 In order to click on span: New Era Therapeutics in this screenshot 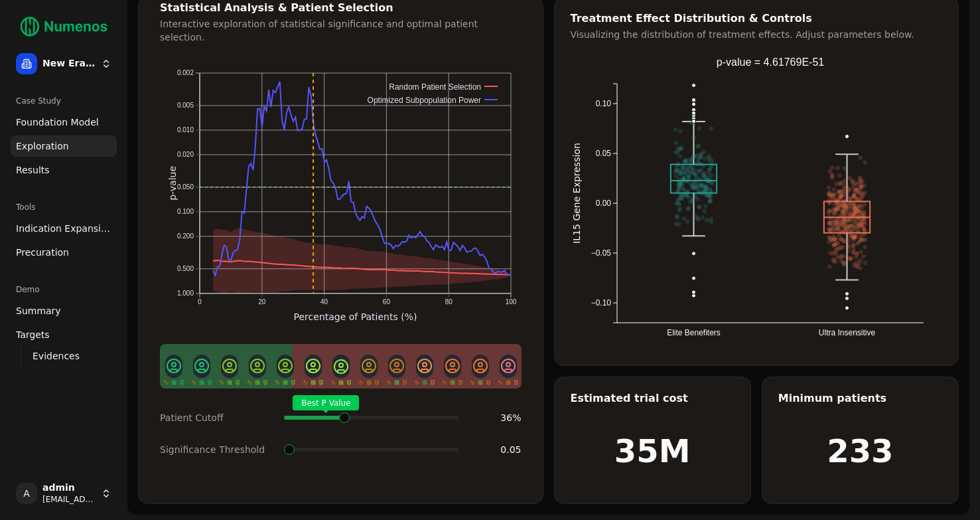, I will do `click(69, 64)`.